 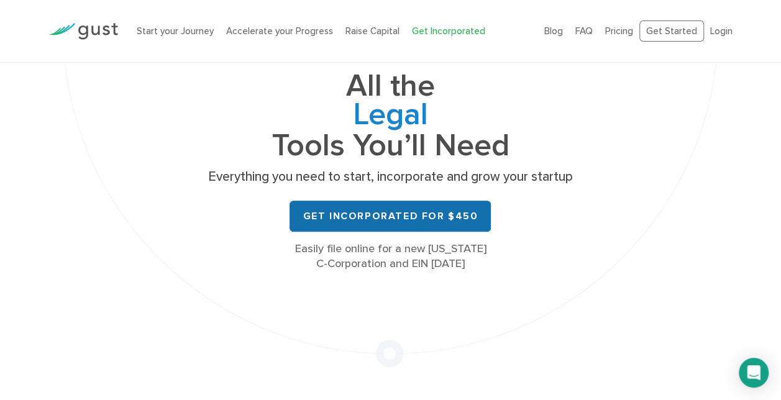 I want to click on a: Get Started, so click(x=672, y=31).